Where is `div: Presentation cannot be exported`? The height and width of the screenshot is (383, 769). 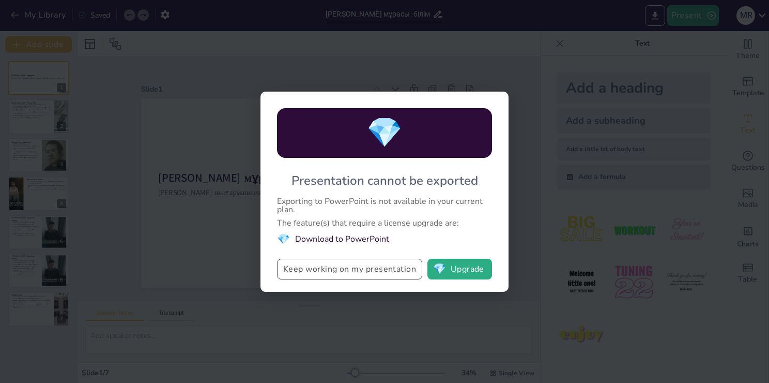
div: Presentation cannot be exported is located at coordinates (385, 180).